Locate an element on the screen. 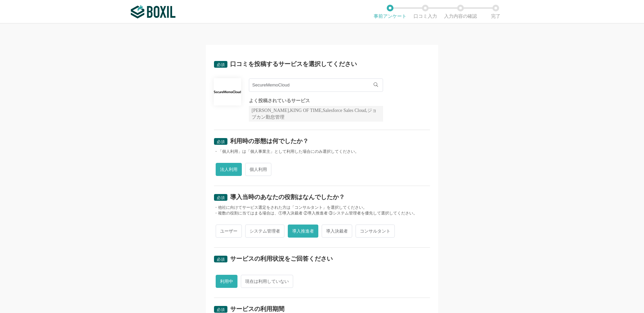  div: サービスの利用状況をご回答ください is located at coordinates (281, 259).